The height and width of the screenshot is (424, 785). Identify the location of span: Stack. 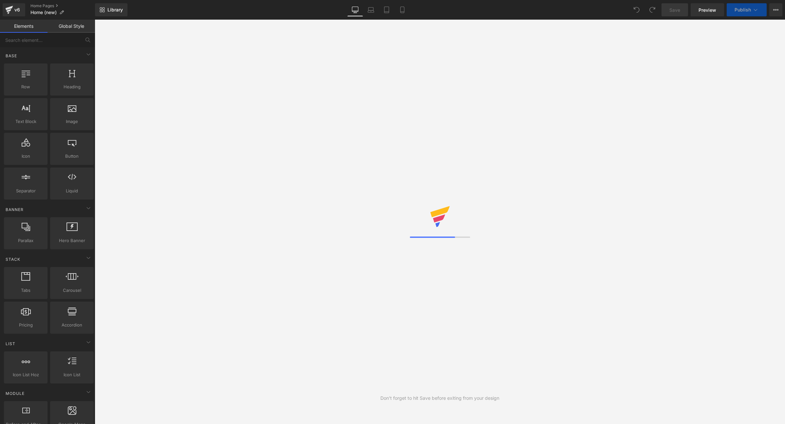
(13, 259).